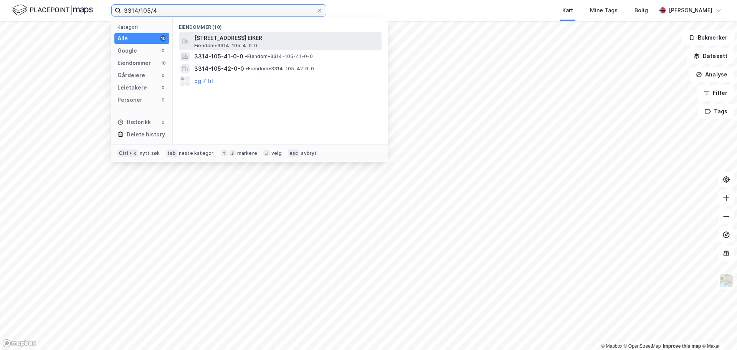  What do you see at coordinates (226, 46) in the screenshot?
I see `span: Eiendom • 3314-105-4-0-0` at bounding box center [226, 46].